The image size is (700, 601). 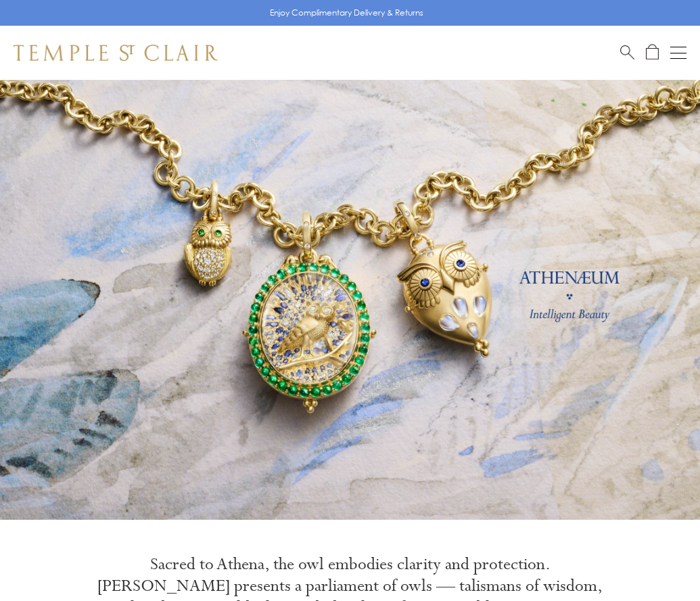 What do you see at coordinates (679, 53) in the screenshot?
I see `button: Open navigation` at bounding box center [679, 53].